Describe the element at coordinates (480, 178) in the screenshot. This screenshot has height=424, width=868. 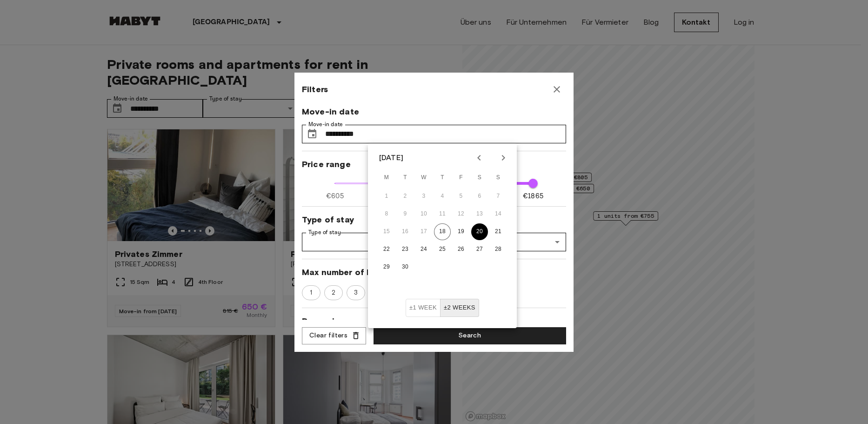
I see `span: Saturday` at that location.